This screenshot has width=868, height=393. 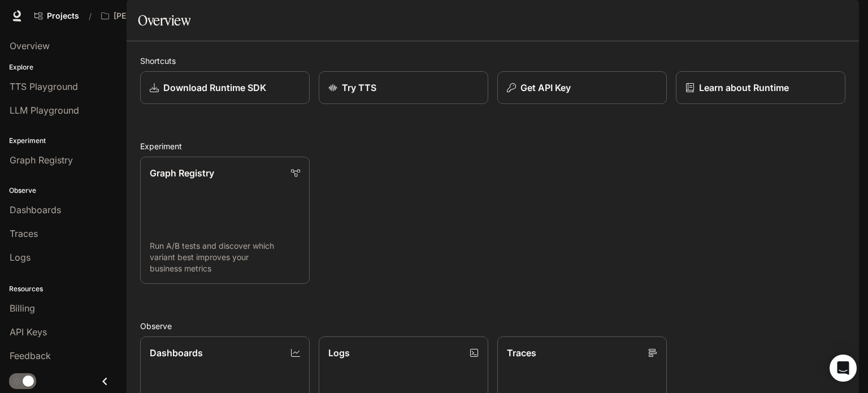 I want to click on h2: Experiment, so click(x=493, y=146).